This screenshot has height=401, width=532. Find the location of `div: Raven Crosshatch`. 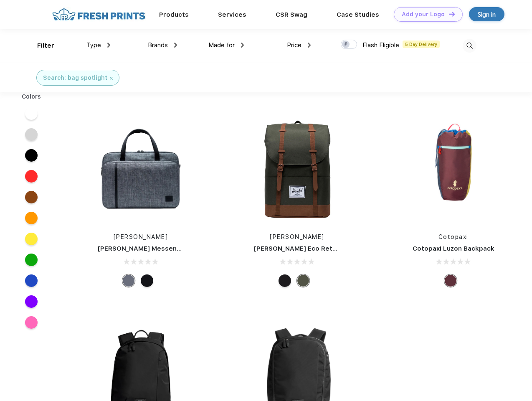

div: Raven Crosshatch is located at coordinates (128, 281).